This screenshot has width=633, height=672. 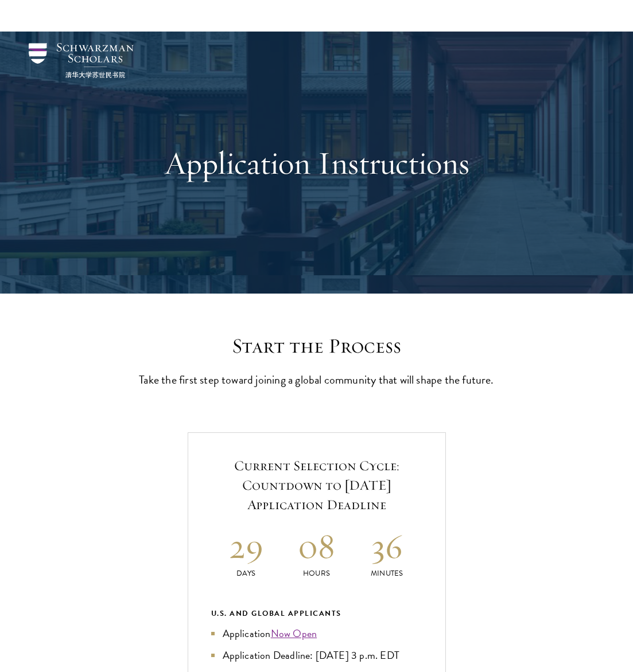 I want to click on img: Schwarzman Scholars, so click(x=81, y=60).